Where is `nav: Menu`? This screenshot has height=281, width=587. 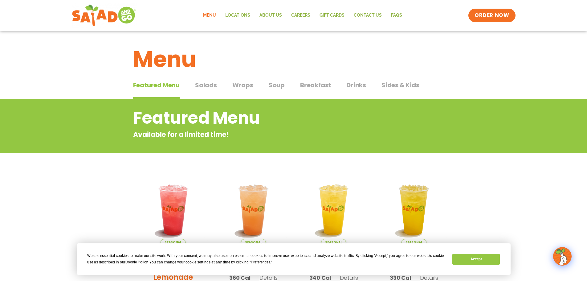 nav: Menu is located at coordinates (302, 15).